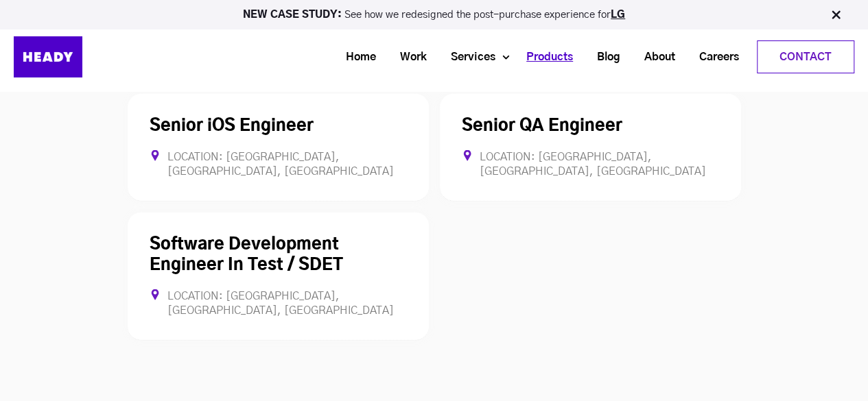 The width and height of the screenshot is (868, 401). What do you see at coordinates (246, 255) in the screenshot?
I see `a: Software Development Engineer In Test / SDET` at bounding box center [246, 255].